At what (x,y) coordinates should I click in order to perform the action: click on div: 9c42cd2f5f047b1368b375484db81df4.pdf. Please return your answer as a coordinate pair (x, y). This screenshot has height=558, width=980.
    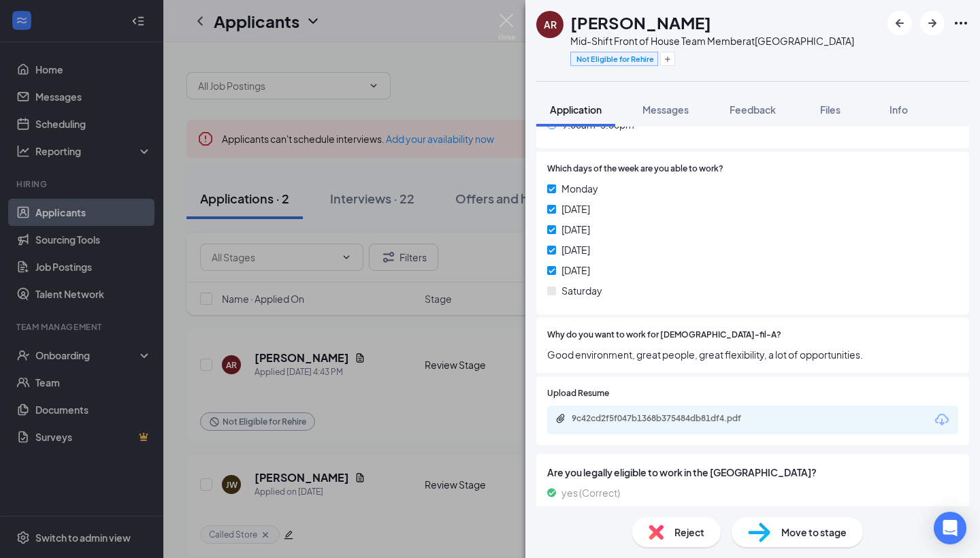
    Looking at the image, I should click on (667, 418).